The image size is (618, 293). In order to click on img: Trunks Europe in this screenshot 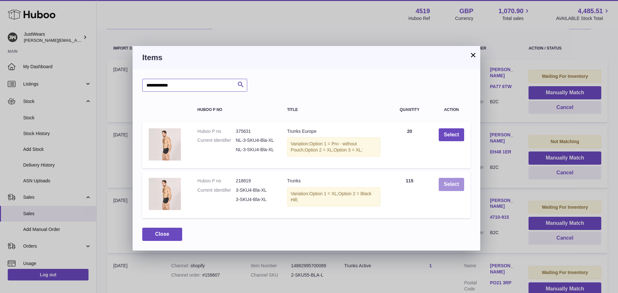, I will do `click(165, 145)`.